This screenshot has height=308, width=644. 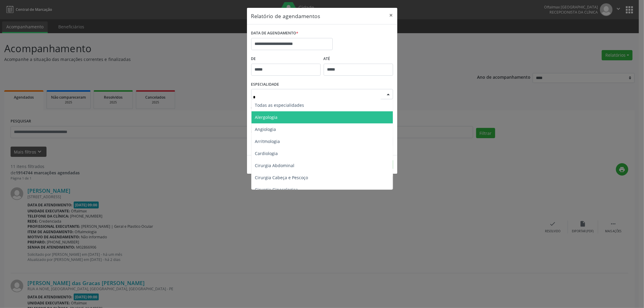 What do you see at coordinates (267, 142) in the screenshot?
I see `span: Arritmologia` at bounding box center [267, 142].